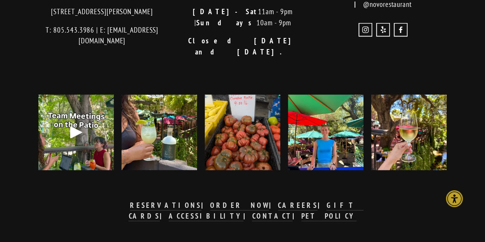 This screenshot has height=242, width=485. What do you see at coordinates (365, 30) in the screenshot?
I see `a: Instagram` at bounding box center [365, 30].